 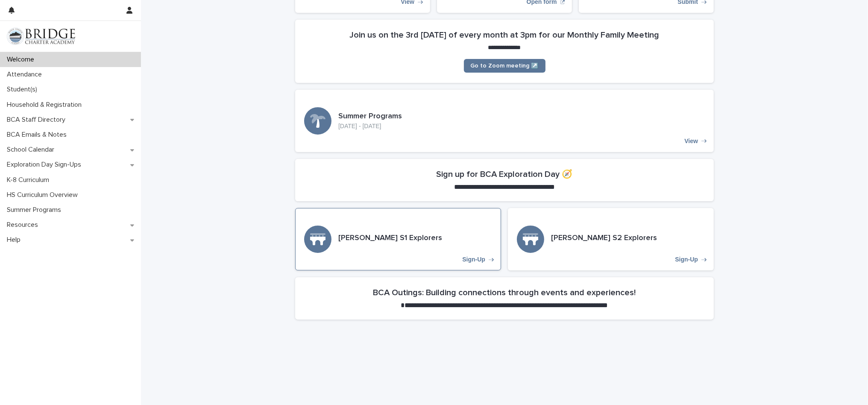 What do you see at coordinates (504, 66) in the screenshot?
I see `span: Go to Zoom meeting ↗️` at bounding box center [504, 66].